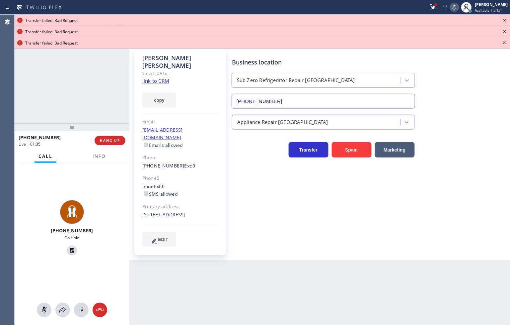  Describe the element at coordinates (352, 150) in the screenshot. I see `button: Spam` at that location.